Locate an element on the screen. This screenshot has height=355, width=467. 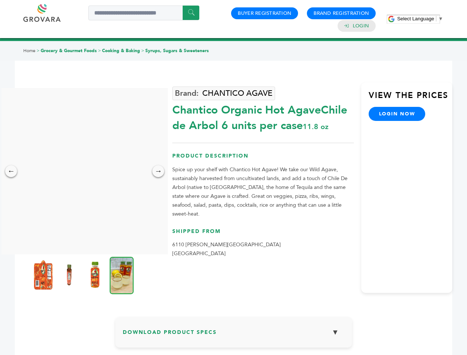
a: Login is located at coordinates (361, 26).